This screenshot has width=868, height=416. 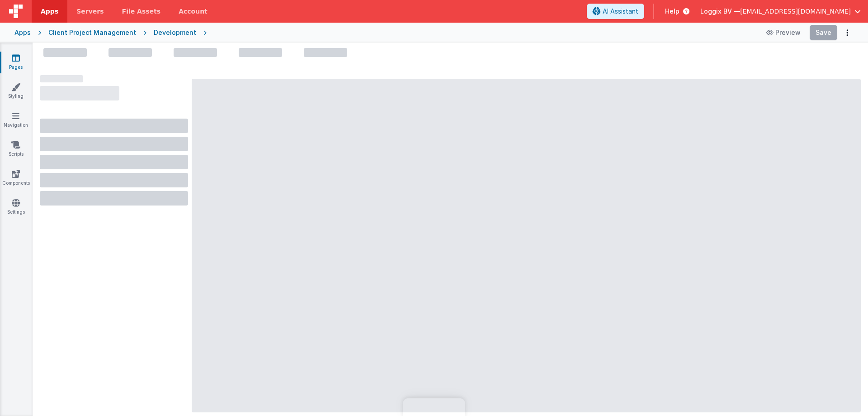 What do you see at coordinates (90, 12) in the screenshot?
I see `span: Servers` at bounding box center [90, 12].